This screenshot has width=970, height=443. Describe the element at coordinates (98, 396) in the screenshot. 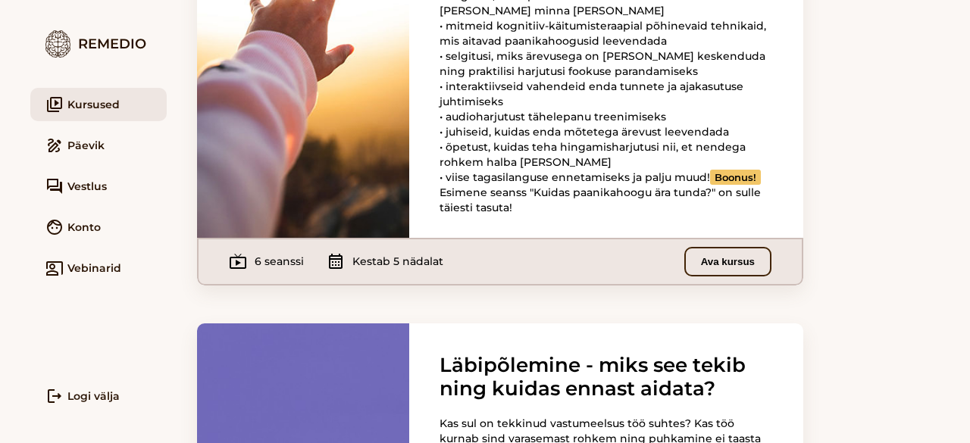

I see `a: logoutLogi välja` at that location.